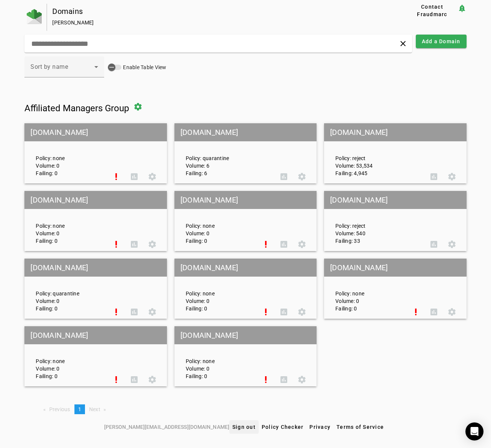  I want to click on span: 1, so click(79, 410).